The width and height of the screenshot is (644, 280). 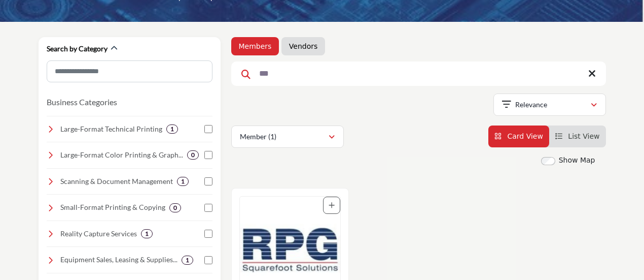 I want to click on a: Members, so click(x=255, y=46).